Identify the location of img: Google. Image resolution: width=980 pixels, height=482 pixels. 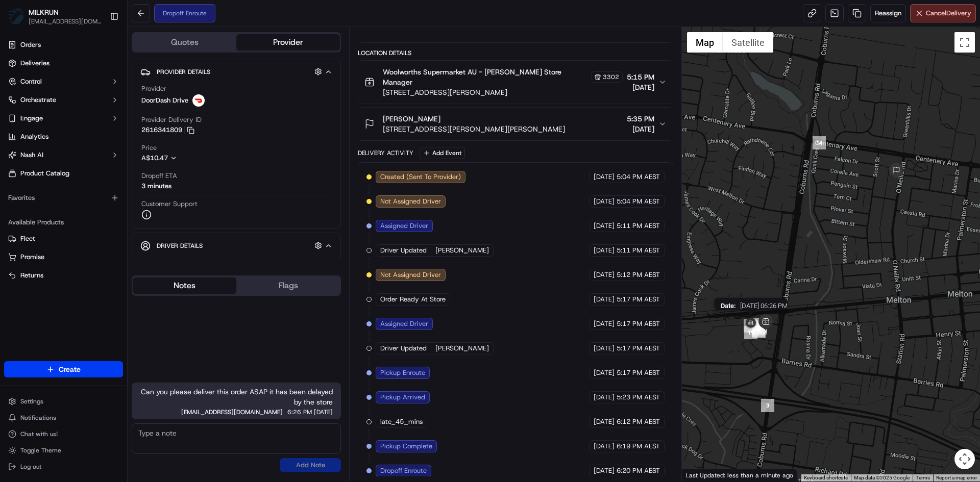
(701, 475).